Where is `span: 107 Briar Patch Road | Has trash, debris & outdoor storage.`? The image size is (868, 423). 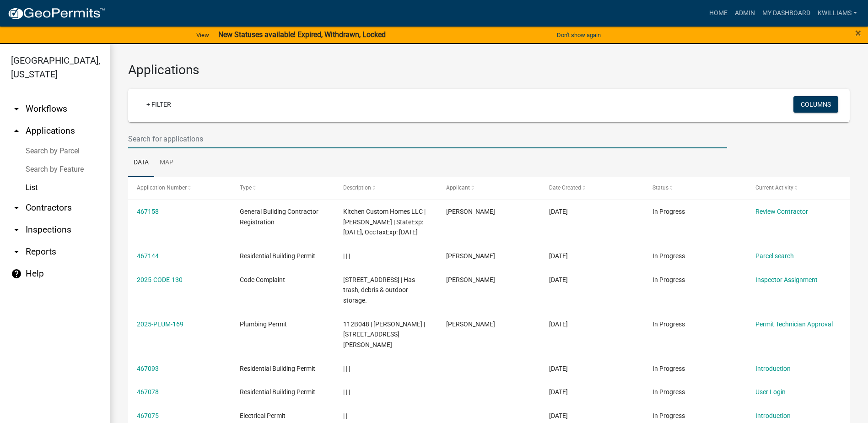
span: 107 Briar Patch Road | Has trash, debris & outdoor storage. is located at coordinates (379, 290).